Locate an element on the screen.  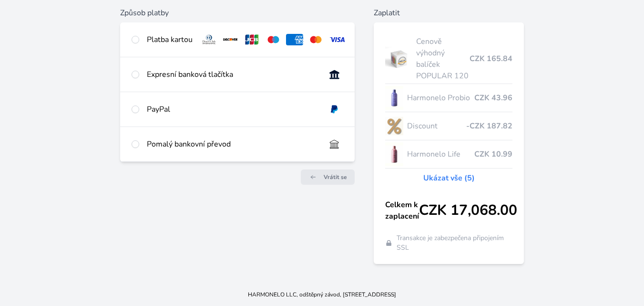
div: PayPal is located at coordinates (232, 109).